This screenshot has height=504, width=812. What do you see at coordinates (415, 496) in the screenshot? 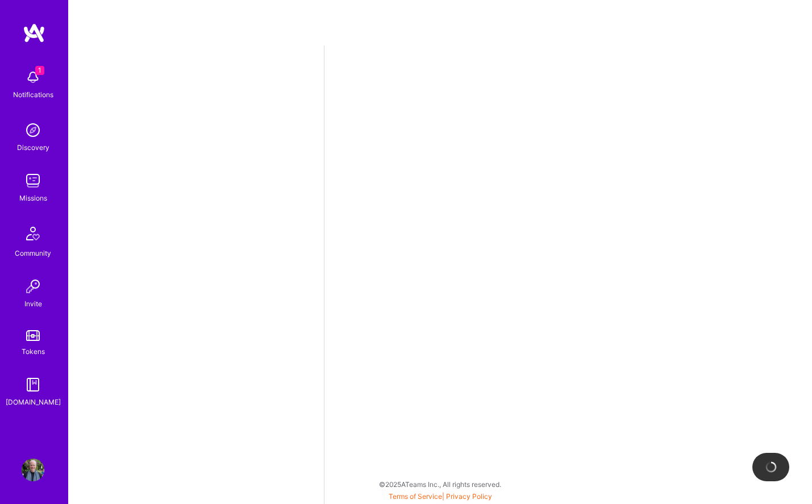
I see `a: Terms of Service` at bounding box center [415, 496].